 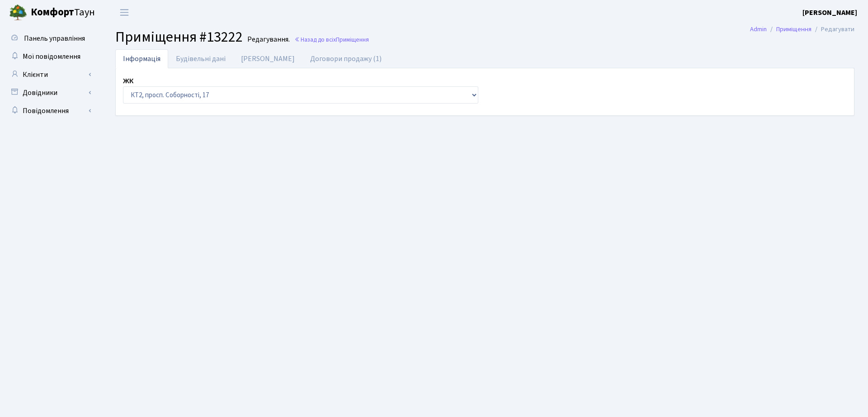 I want to click on li: Редагувати, so click(x=833, y=30).